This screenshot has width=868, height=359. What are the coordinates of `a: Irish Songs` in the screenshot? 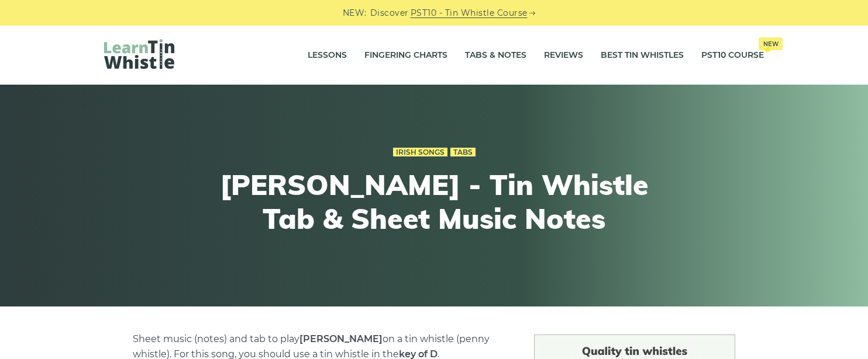 It's located at (420, 152).